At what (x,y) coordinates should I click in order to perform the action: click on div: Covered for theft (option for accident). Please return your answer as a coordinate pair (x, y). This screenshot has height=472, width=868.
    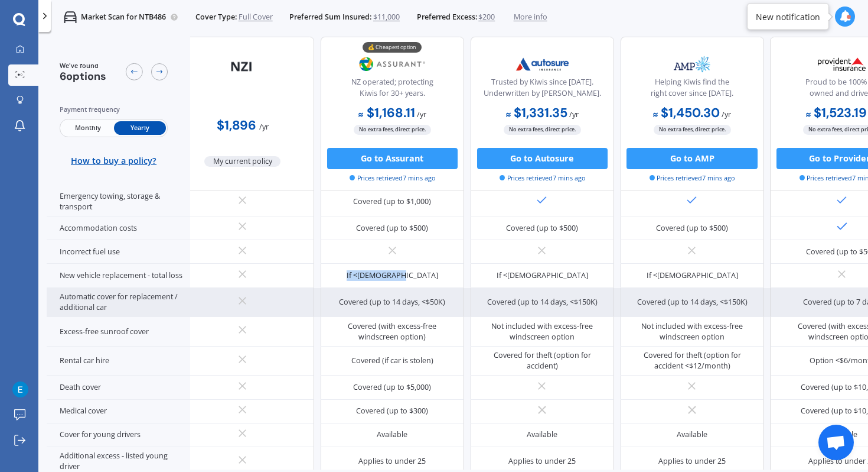
    Looking at the image, I should click on (542, 361).